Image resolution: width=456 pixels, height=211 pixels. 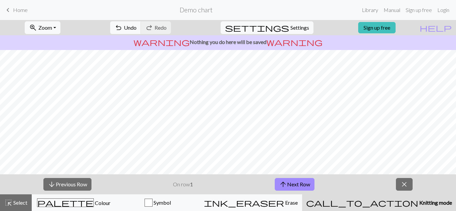 I want to click on span: Select, so click(x=20, y=202).